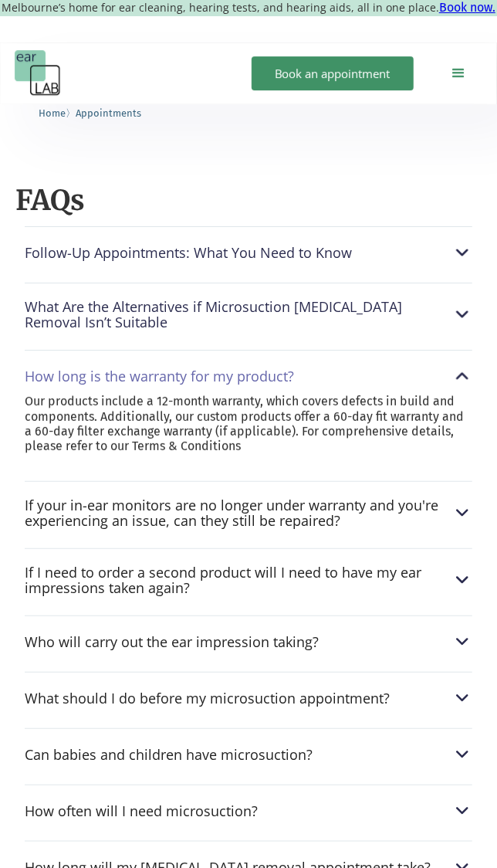 The image size is (497, 868). What do you see at coordinates (159, 376) in the screenshot?
I see `div: How long is the warranty for my product?` at bounding box center [159, 376].